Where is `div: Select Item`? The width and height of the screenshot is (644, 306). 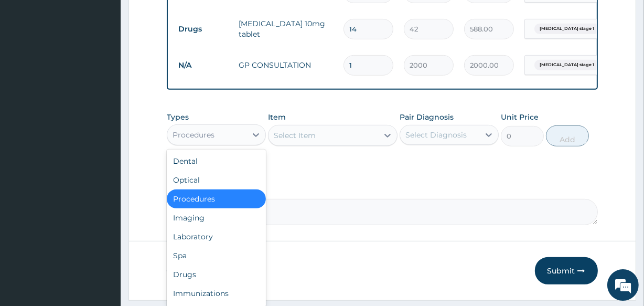 div: Select Item is located at coordinates (295, 136).